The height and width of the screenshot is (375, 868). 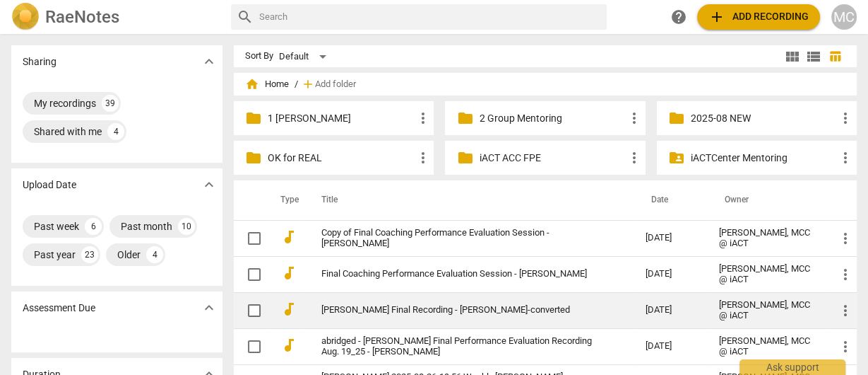 What do you see at coordinates (245, 17) in the screenshot?
I see `span: search` at bounding box center [245, 17].